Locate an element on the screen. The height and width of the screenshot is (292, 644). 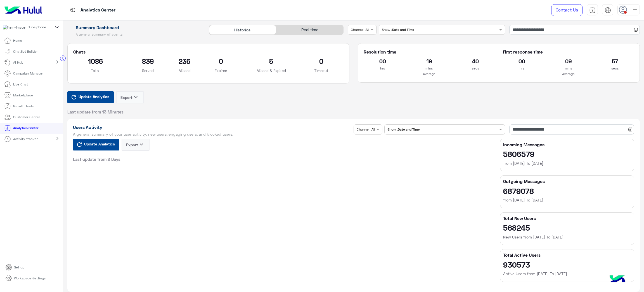
div: Historical is located at coordinates (243, 30).